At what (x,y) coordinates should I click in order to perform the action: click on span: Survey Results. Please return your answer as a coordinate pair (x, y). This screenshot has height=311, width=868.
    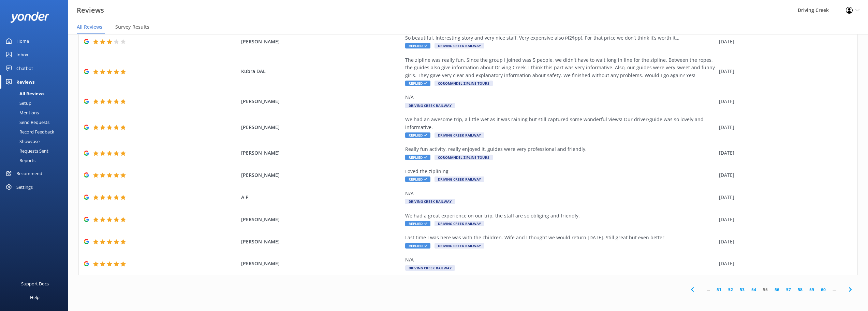
    Looking at the image, I should click on (132, 27).